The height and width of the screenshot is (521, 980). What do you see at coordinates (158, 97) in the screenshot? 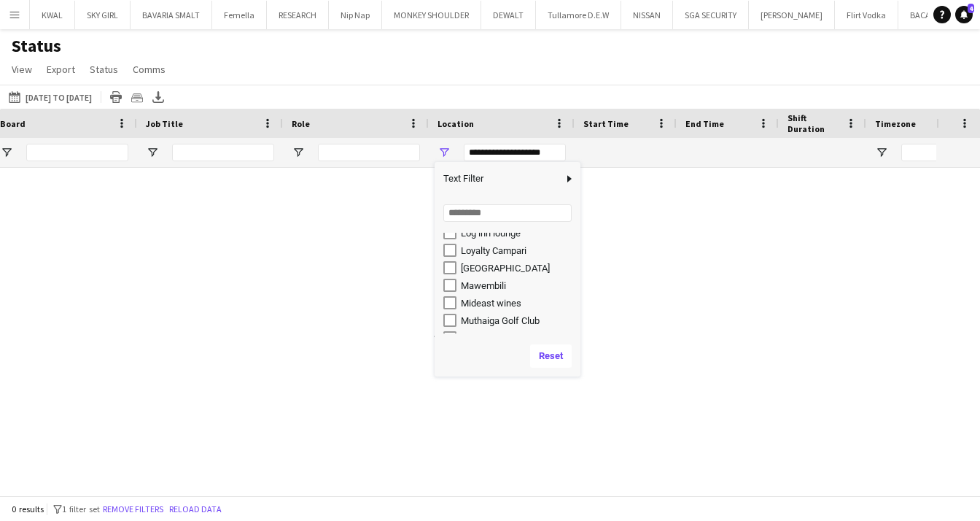
I see `app-action-btn: Export XLSX` at bounding box center [158, 97].